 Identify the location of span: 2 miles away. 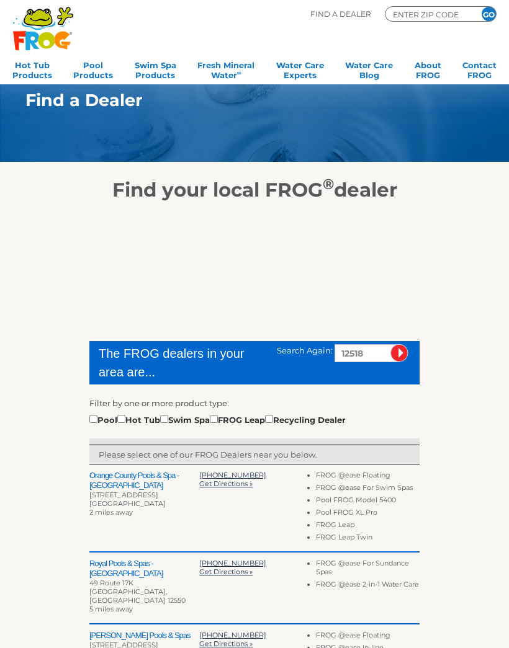
(111, 513).